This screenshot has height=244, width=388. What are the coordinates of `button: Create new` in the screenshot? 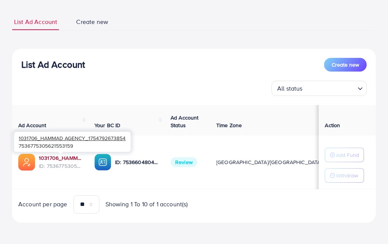 It's located at (345, 65).